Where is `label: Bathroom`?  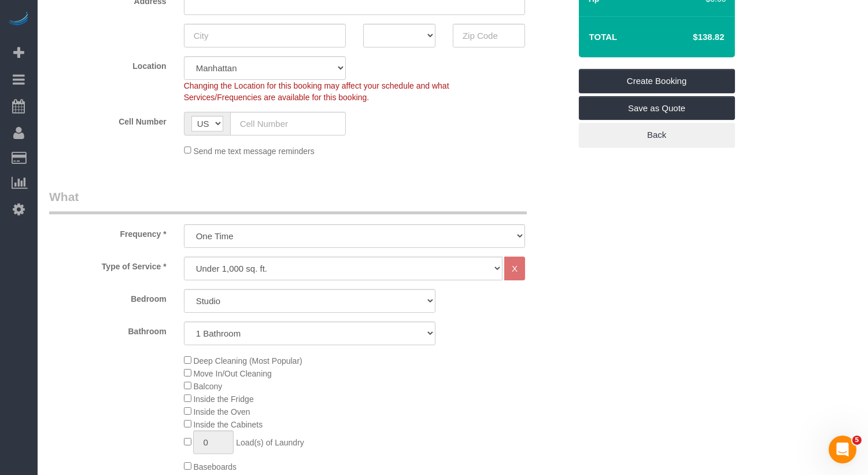
label: Bathroom is located at coordinates (107, 328).